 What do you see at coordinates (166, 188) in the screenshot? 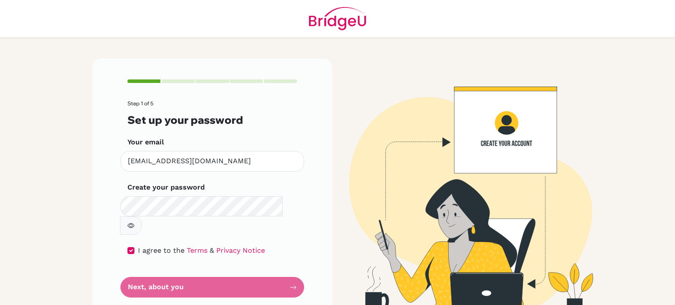
I see `label: Create your password` at bounding box center [166, 188].